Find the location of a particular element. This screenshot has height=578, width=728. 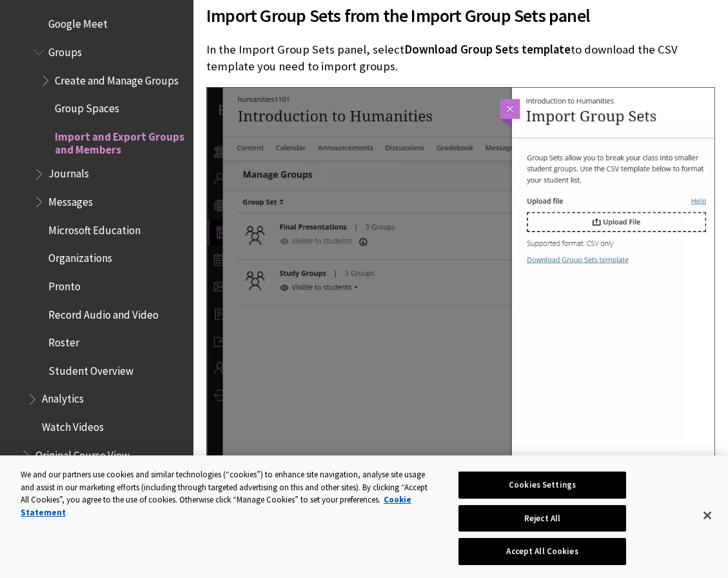

a: More information about your privacy, opens in a new tab is located at coordinates (216, 506).